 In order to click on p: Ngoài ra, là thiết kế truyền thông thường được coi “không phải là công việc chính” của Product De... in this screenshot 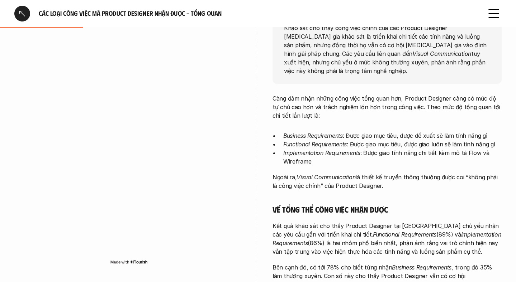, I will do `click(387, 182)`.